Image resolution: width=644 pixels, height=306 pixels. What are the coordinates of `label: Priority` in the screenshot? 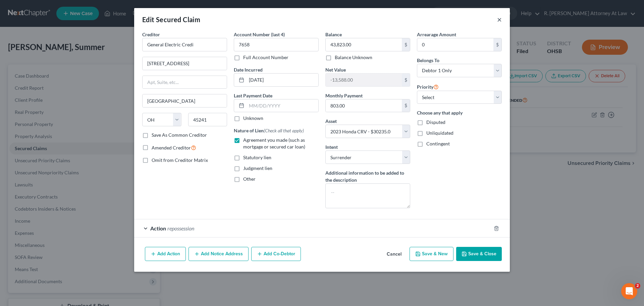 It's located at (428, 87).